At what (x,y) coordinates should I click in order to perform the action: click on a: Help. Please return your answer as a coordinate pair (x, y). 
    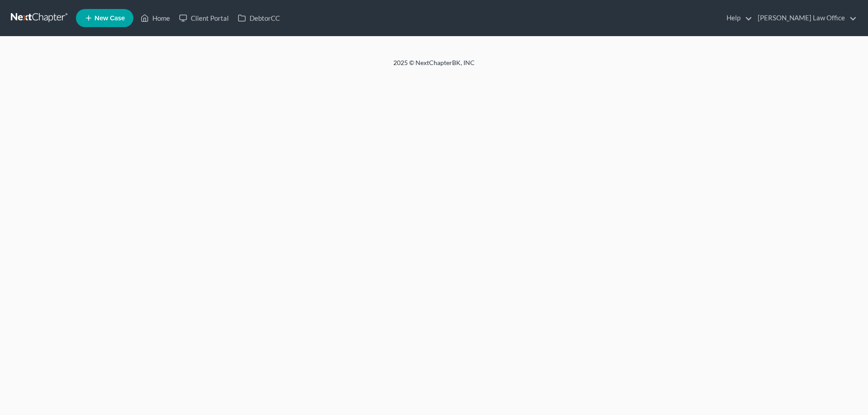
    Looking at the image, I should click on (737, 18).